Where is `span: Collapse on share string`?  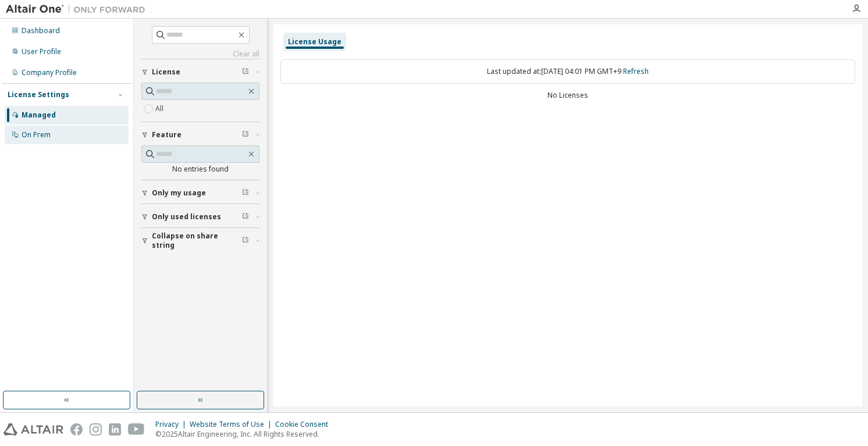 span: Collapse on share string is located at coordinates (197, 241).